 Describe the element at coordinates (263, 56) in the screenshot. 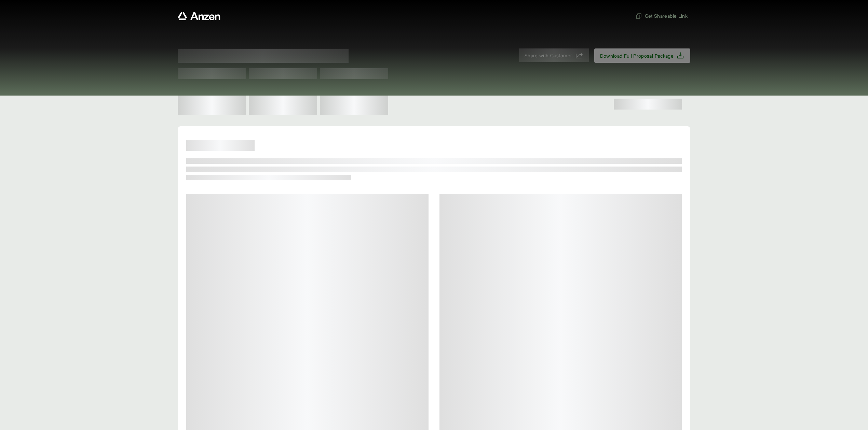

I see `span: Proposal for` at that location.